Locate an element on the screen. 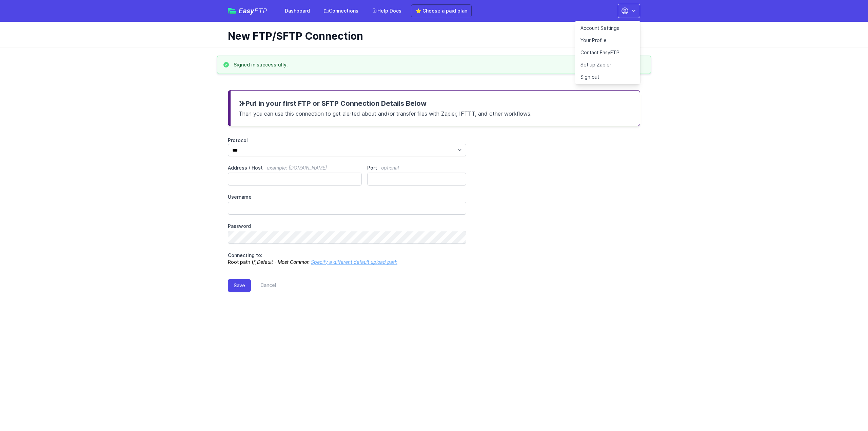 The width and height of the screenshot is (868, 431). h3: Put in your first FTP or SFTP Connection Details Below is located at coordinates (435, 103).